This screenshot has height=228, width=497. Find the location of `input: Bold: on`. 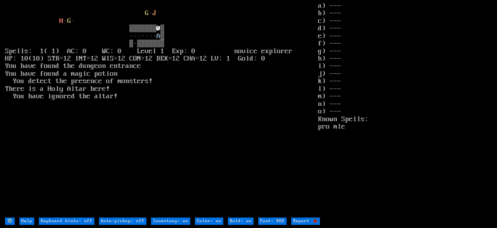

input: Bold: on is located at coordinates (241, 221).